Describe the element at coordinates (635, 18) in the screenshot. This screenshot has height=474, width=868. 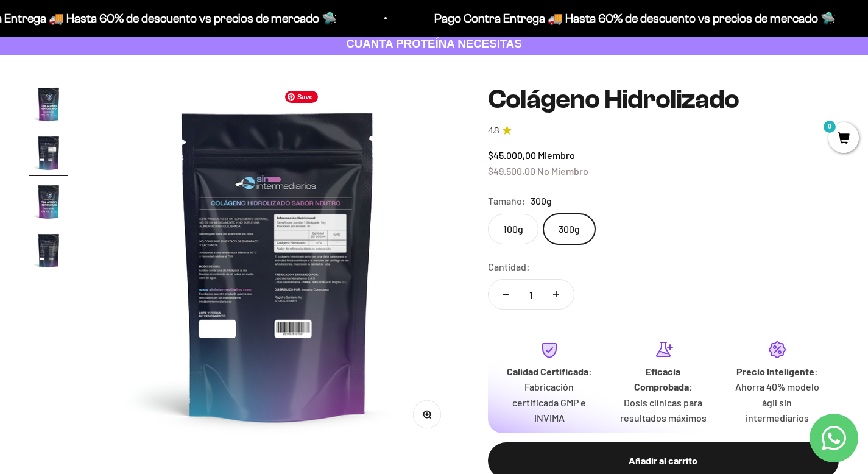
I see `p: Pago Contra Entrega 🚚 Hasta 60% de descuento vs precios de mercado 🛸` at that location.